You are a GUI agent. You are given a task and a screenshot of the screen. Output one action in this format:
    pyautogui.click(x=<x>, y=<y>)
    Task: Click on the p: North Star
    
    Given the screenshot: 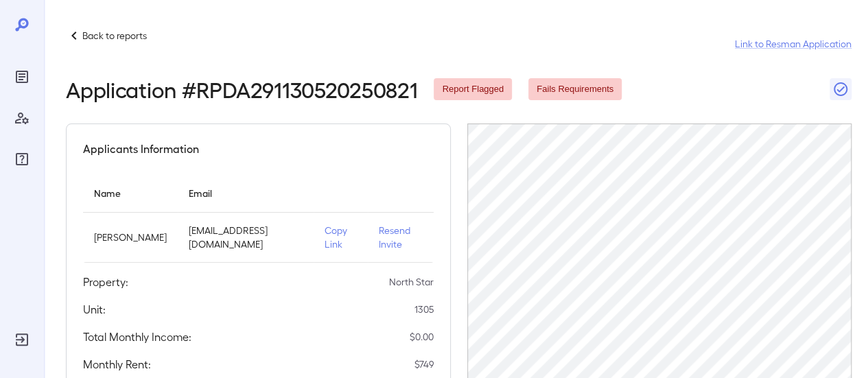 What is the action you would take?
    pyautogui.click(x=411, y=283)
    